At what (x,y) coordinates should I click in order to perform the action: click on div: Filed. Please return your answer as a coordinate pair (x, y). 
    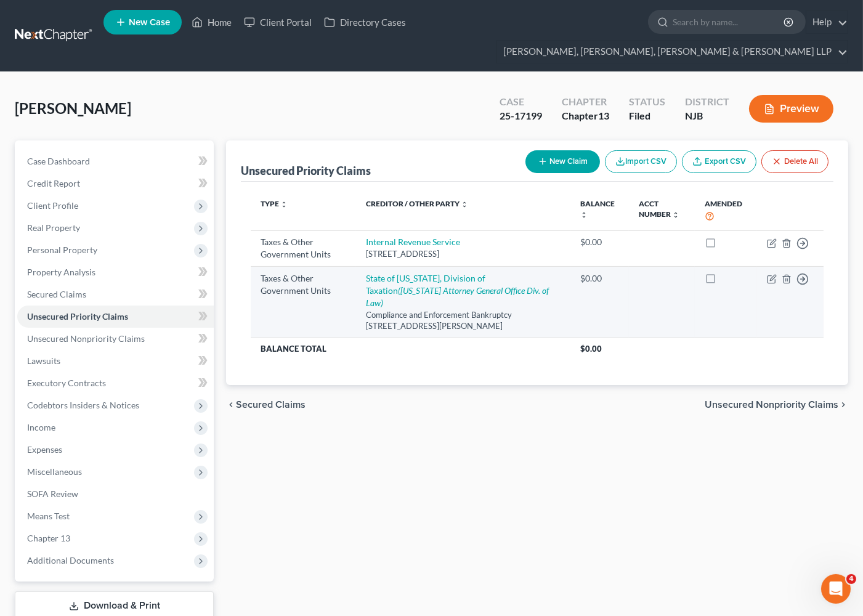
    Looking at the image, I should click on (647, 116).